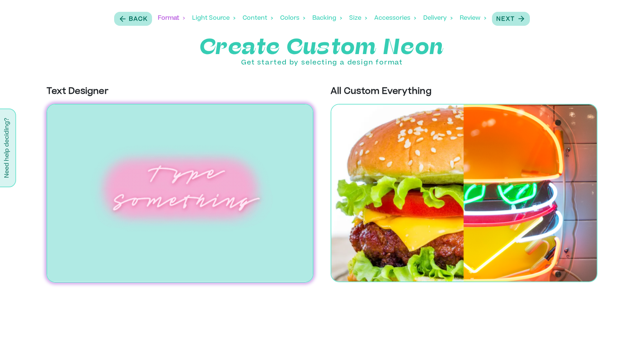  I want to click on p: Next, so click(505, 19).